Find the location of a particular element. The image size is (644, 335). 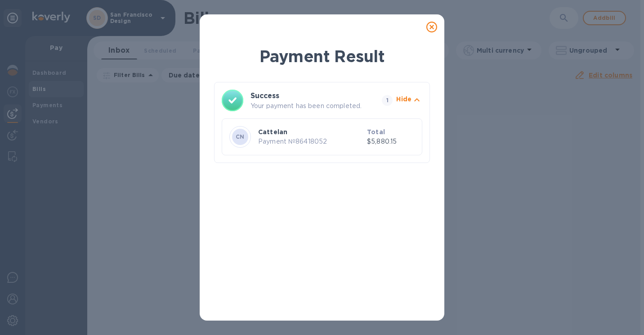

p: $5,880.15 is located at coordinates (391, 141).